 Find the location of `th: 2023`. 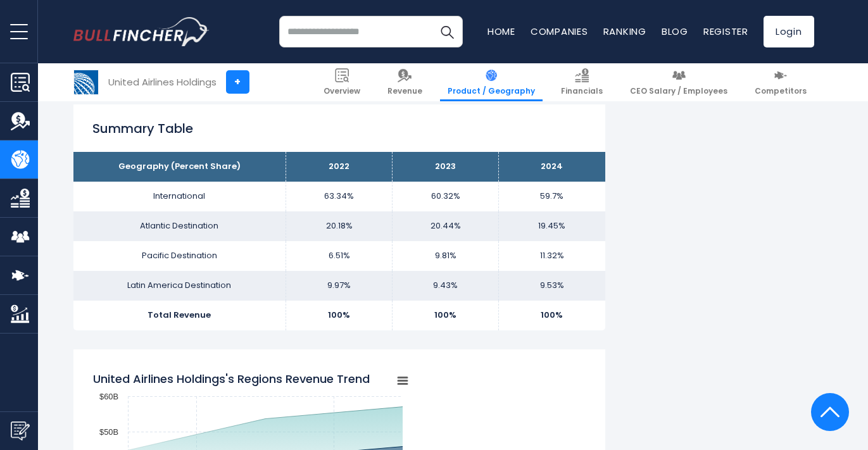

th: 2023 is located at coordinates (445, 167).